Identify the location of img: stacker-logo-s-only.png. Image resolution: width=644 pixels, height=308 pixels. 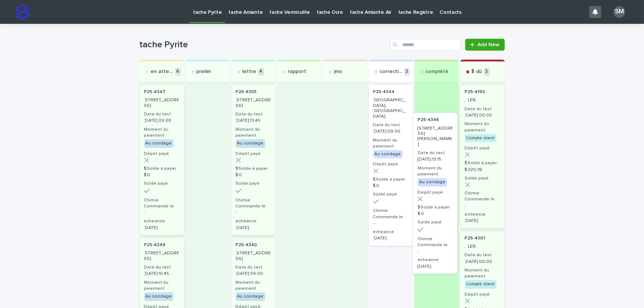
(23, 12).